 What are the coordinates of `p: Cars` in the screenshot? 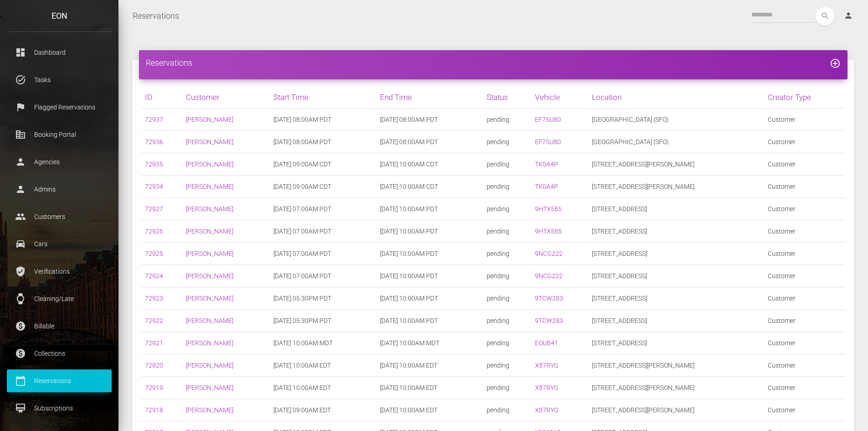 It's located at (59, 244).